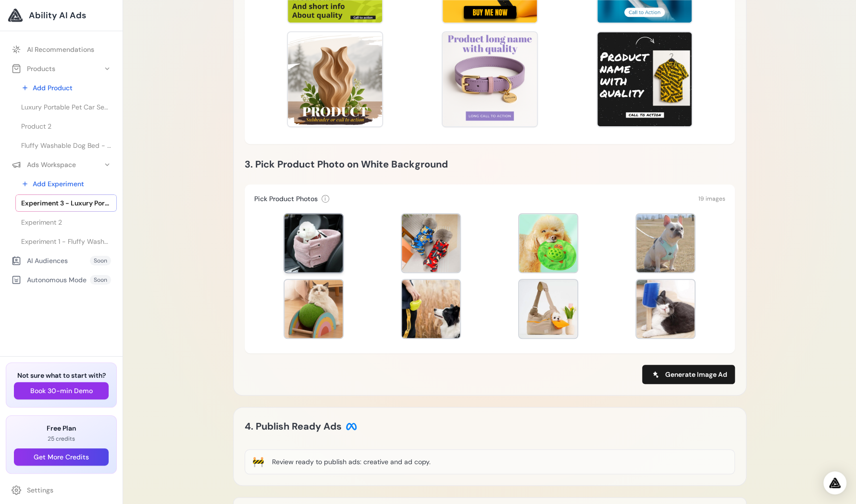  What do you see at coordinates (66, 222) in the screenshot?
I see `a: Experiment 2` at bounding box center [66, 222].